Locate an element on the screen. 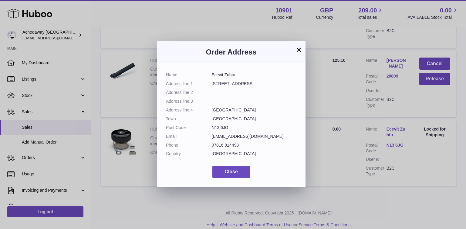 This screenshot has height=229, width=466. h3: Order Address is located at coordinates (231, 52).